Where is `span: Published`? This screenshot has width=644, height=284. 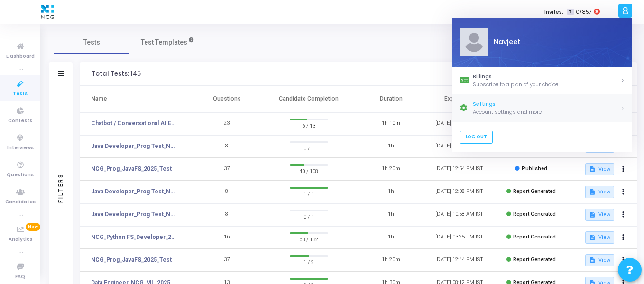 span: Published is located at coordinates (535, 168).